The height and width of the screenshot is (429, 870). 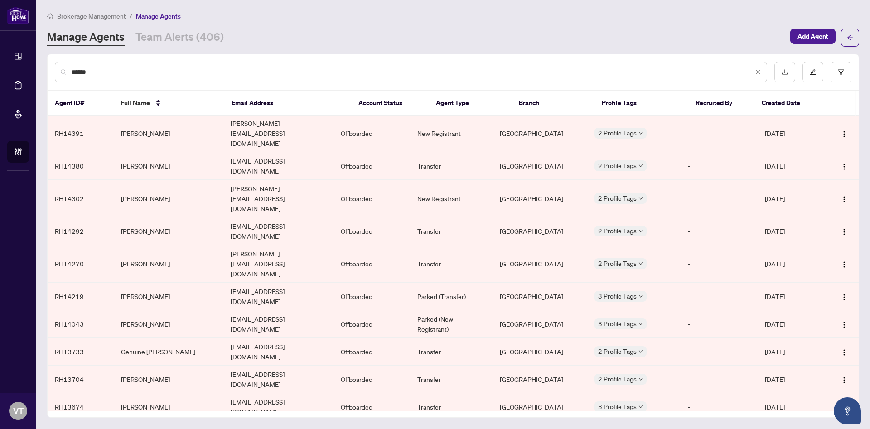 I want to click on td: RH14043, so click(x=81, y=324).